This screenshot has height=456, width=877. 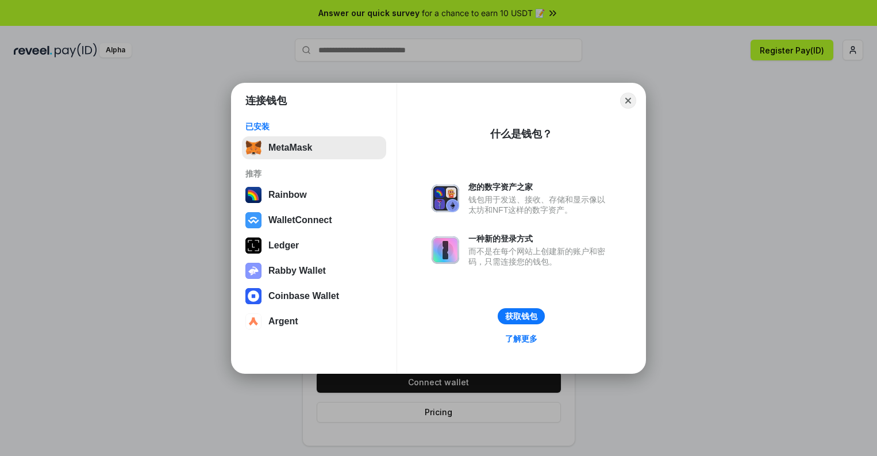 What do you see at coordinates (283, 245) in the screenshot?
I see `div: Ledger` at bounding box center [283, 245].